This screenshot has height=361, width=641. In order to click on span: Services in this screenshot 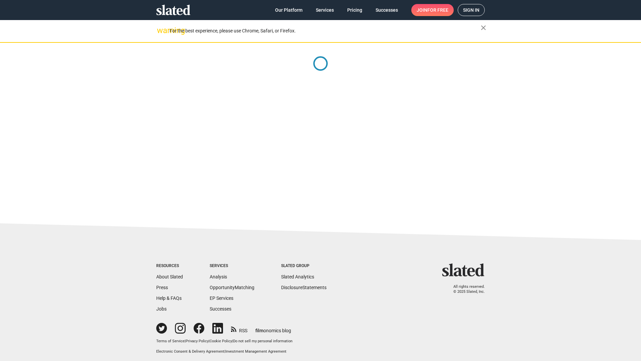, I will do `click(325, 10)`.